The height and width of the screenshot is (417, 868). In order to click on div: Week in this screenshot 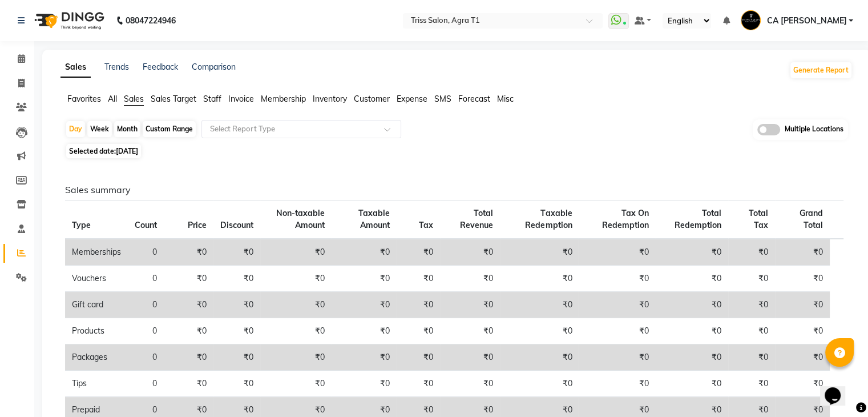, I will do `click(100, 129)`.